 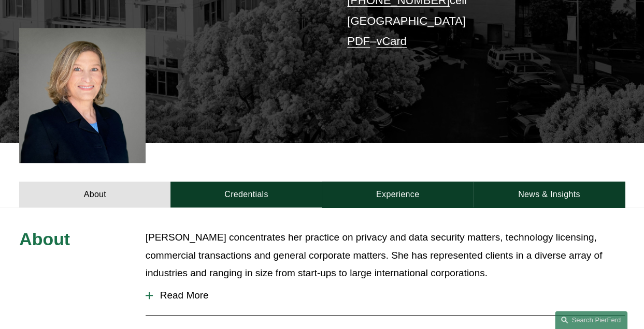 What do you see at coordinates (246, 194) in the screenshot?
I see `a: Credentials` at bounding box center [246, 194].